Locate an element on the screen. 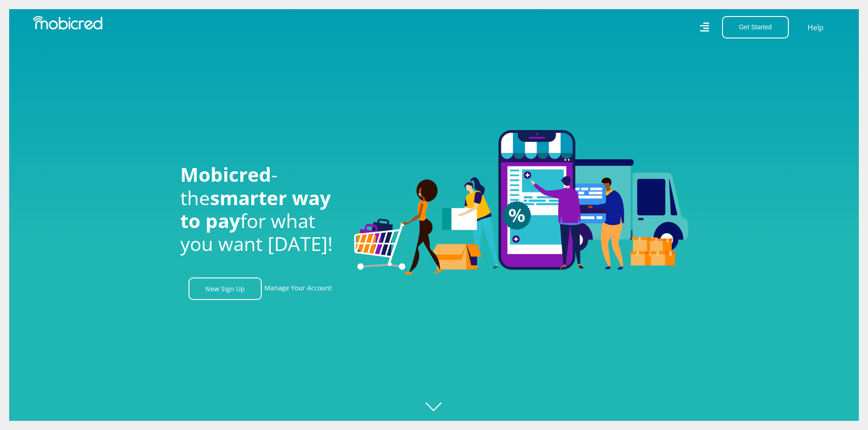 Image resolution: width=868 pixels, height=430 pixels. a: New Sign Up is located at coordinates (225, 289).